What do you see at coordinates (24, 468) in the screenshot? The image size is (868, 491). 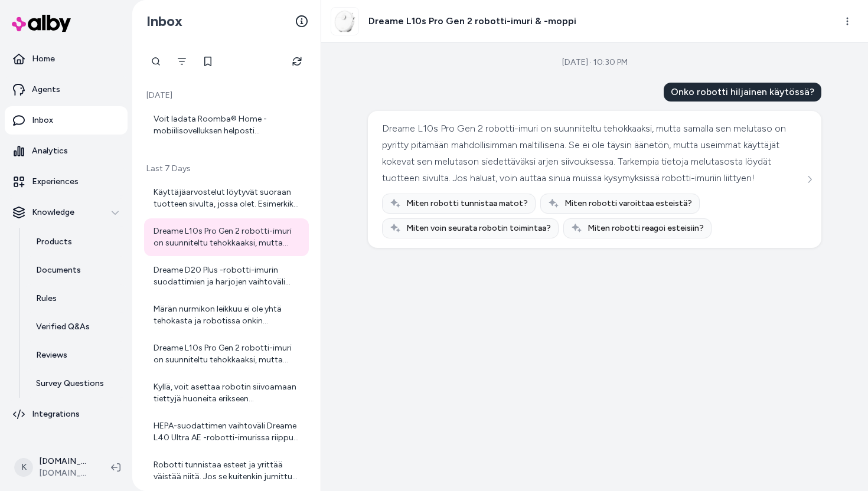 I see `span: K` at bounding box center [24, 468].